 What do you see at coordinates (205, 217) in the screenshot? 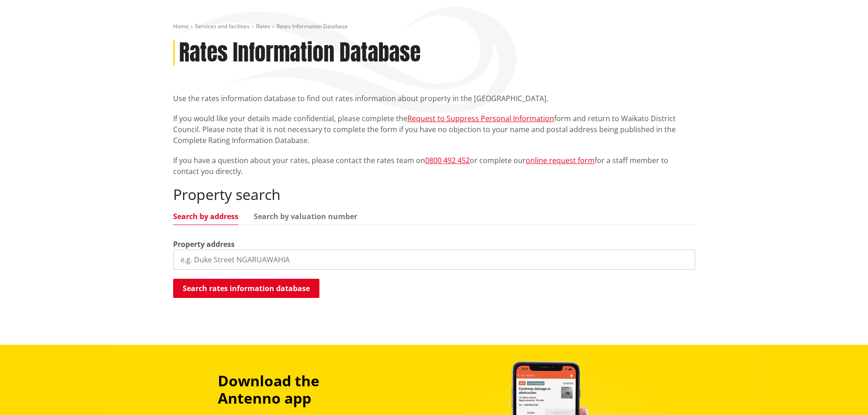
I see `a: Search by address` at bounding box center [205, 217].